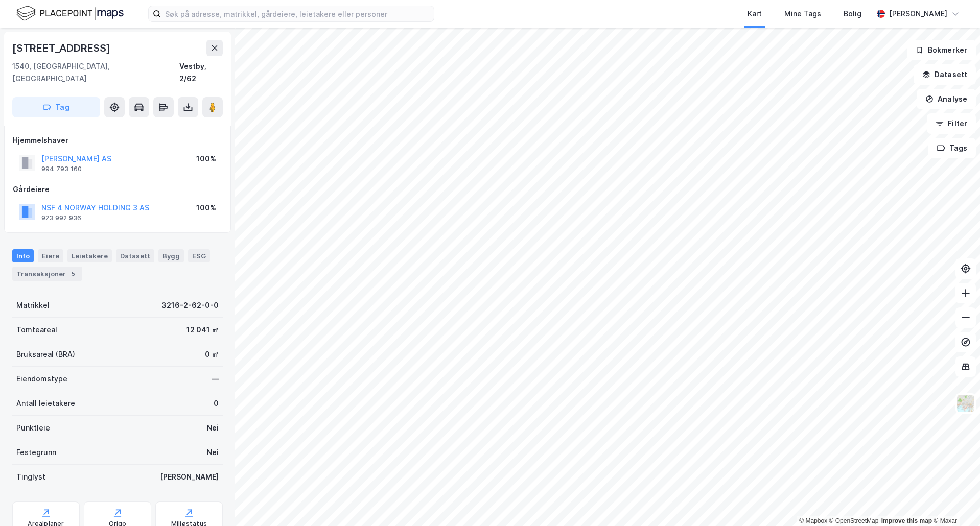 This screenshot has width=980, height=526. I want to click on div: Tinglyst, so click(30, 477).